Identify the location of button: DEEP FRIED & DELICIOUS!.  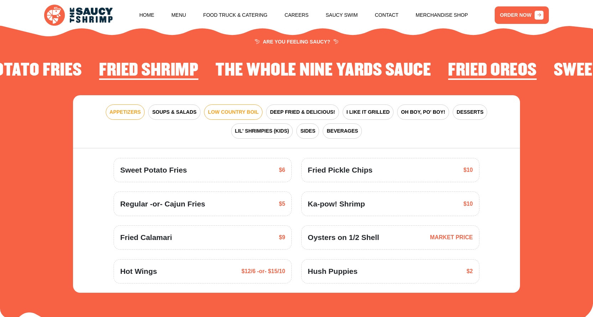
(303, 112).